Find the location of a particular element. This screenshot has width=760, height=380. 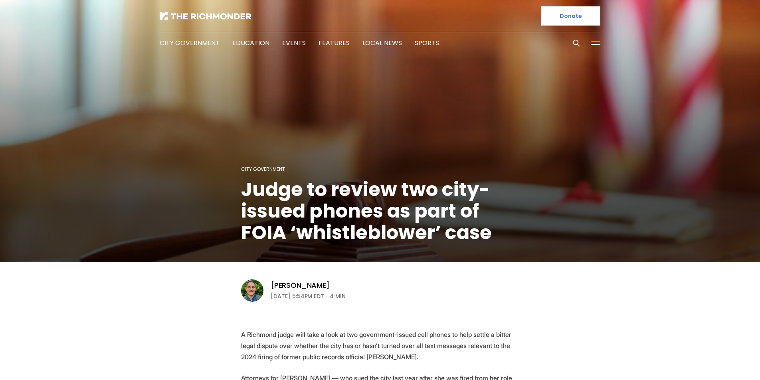

a: Sports is located at coordinates (427, 43).